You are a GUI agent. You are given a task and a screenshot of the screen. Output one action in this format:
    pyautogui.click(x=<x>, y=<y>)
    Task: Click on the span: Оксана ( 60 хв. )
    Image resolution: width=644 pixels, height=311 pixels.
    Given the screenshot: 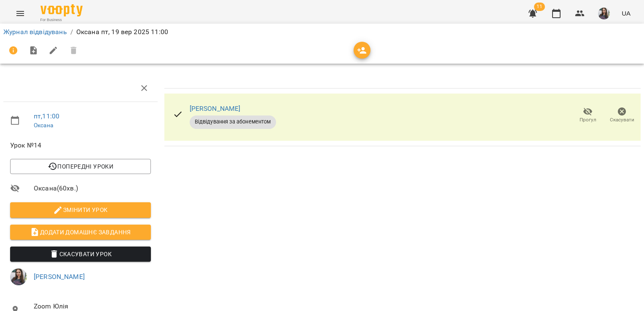 What is the action you would take?
    pyautogui.click(x=92, y=188)
    